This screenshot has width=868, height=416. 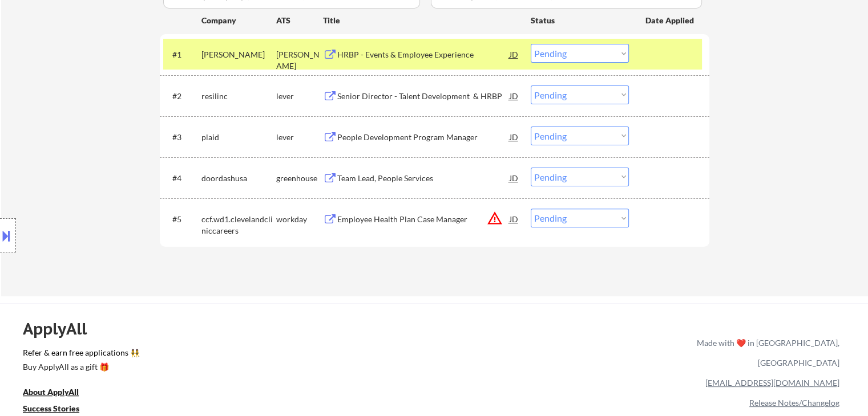 What do you see at coordinates (794, 402) in the screenshot?
I see `a: Release Notes/Changelog` at bounding box center [794, 402].